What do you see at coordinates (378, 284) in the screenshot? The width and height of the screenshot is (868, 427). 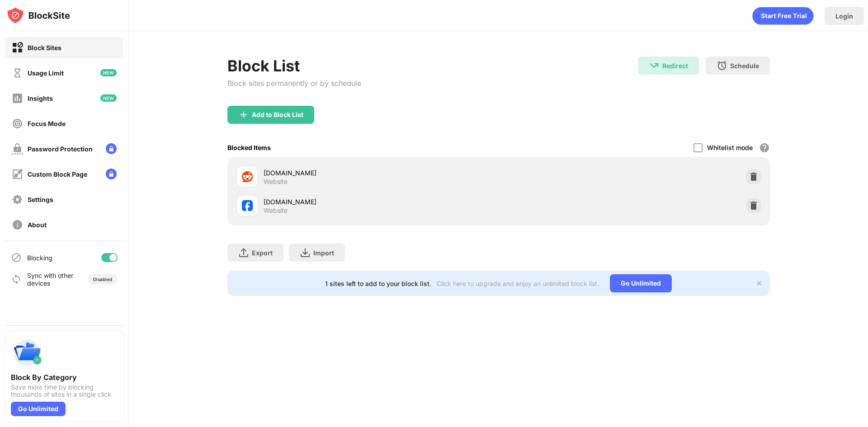 I see `div: 1 sites left to add to your block list.` at bounding box center [378, 284].